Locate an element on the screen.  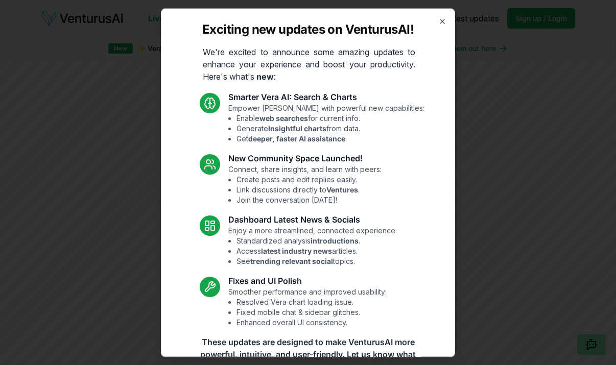
p: We're excited to announce some amazing updates to enhance your experience and boost your producti... is located at coordinates (309, 64).